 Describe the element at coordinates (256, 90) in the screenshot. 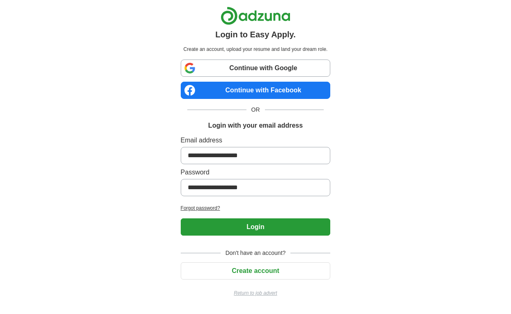

I see `a: Continue with Facebook` at that location.